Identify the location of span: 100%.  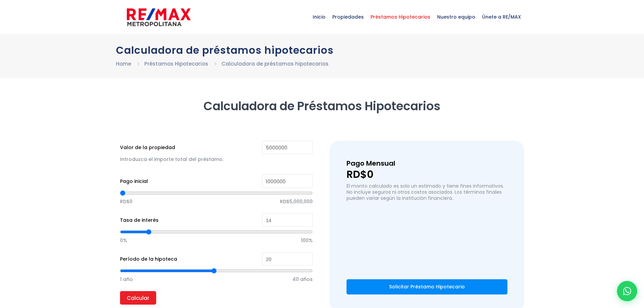
(307, 241).